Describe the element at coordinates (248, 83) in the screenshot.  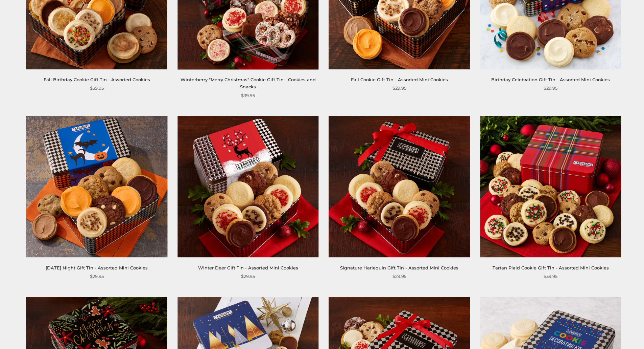
I see `a: Winterberry "Merry Christmas" Cookie Gift Tin - Cookies and Snacks` at that location.